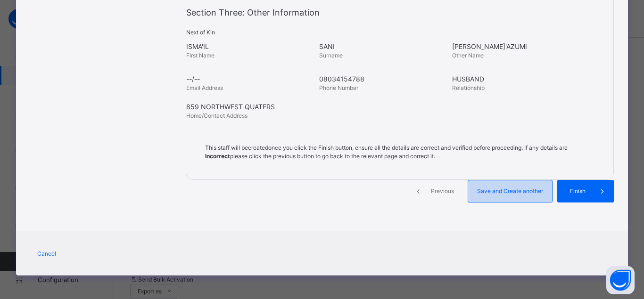 This screenshot has width=644, height=299. I want to click on span: This staff will be created once you click the Finish button, ensure all the details are correct a..., so click(386, 152).